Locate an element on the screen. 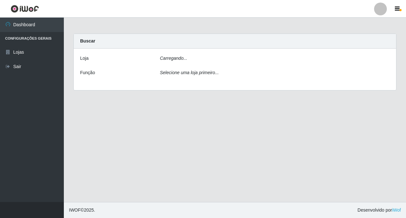  i: Carregando... is located at coordinates (174, 58).